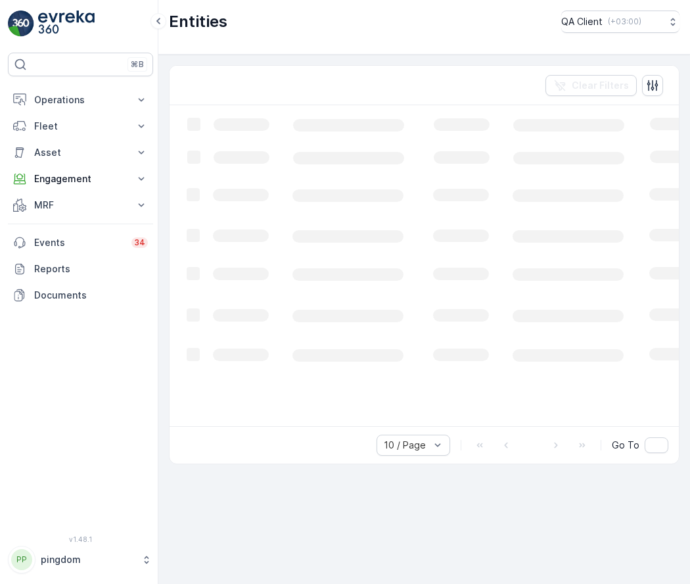 Image resolution: width=690 pixels, height=584 pixels. I want to click on p: ( +03:00 ), so click(624, 22).